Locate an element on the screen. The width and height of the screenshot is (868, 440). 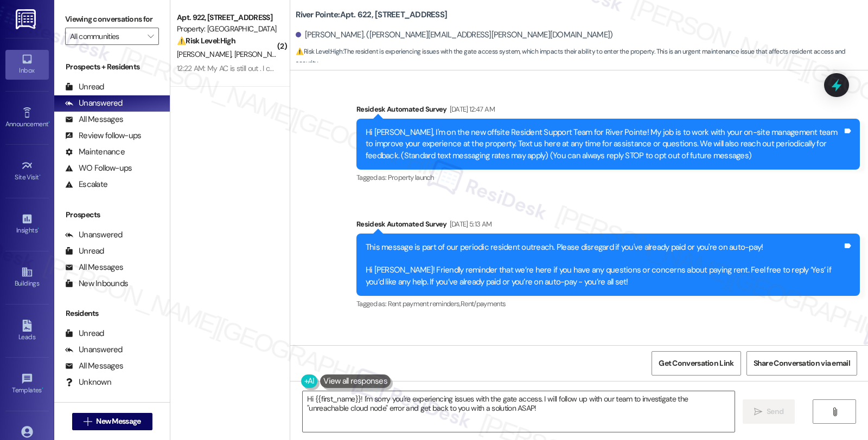
span: Property launch is located at coordinates (411, 178).